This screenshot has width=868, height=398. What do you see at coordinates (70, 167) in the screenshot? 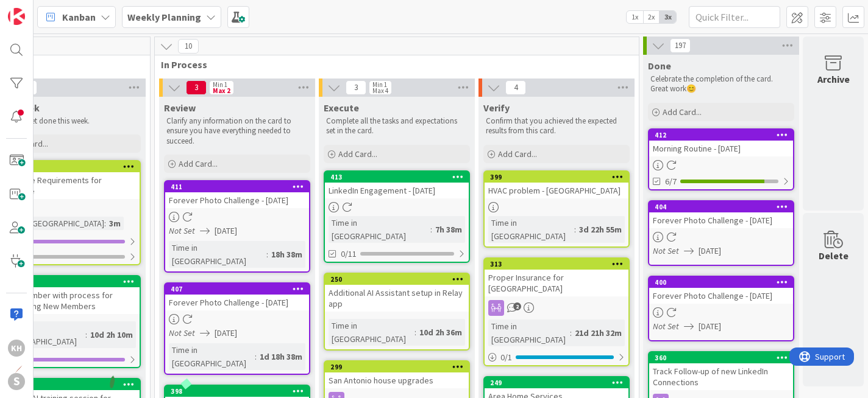
I see `div: 414` at bounding box center [70, 167].